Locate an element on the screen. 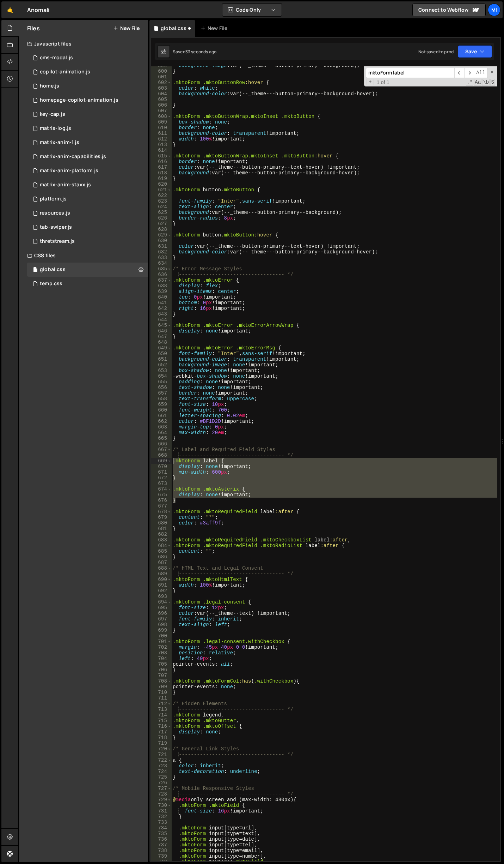 The width and height of the screenshot is (504, 864). div: 15093/44468.js is located at coordinates (88, 142).